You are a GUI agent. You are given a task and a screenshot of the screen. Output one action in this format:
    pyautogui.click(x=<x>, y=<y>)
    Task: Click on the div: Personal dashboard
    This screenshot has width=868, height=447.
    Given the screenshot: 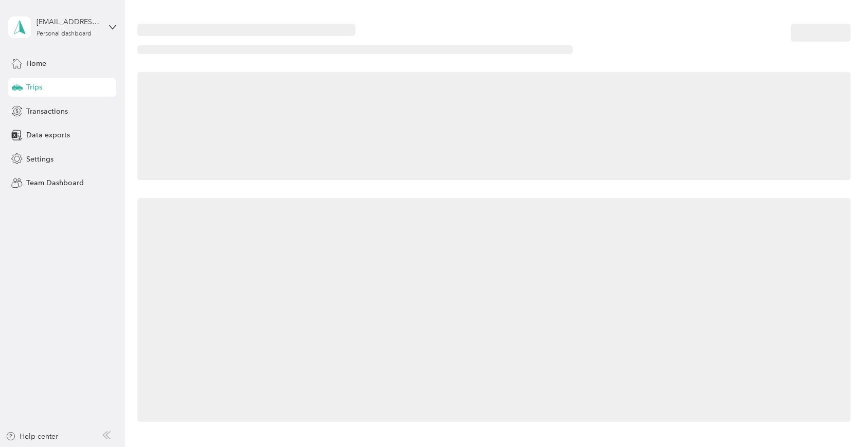 What is the action you would take?
    pyautogui.click(x=64, y=34)
    